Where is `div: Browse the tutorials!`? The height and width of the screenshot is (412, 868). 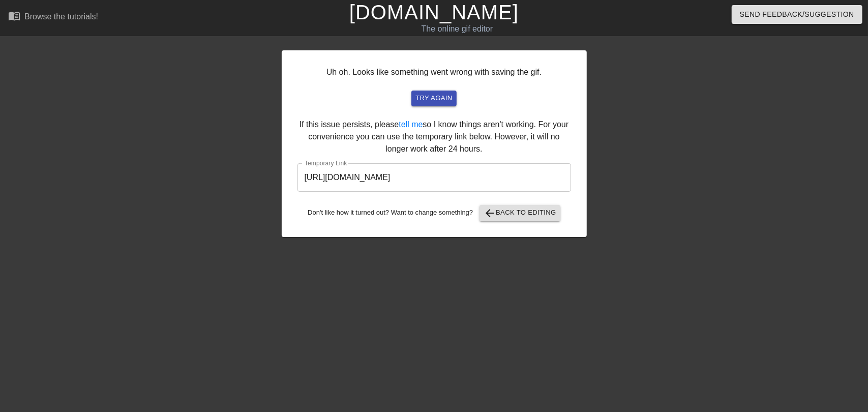
div: Browse the tutorials! is located at coordinates (61, 16).